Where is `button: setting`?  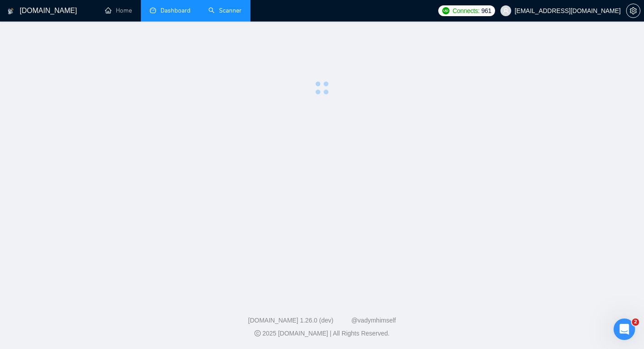
button: setting is located at coordinates (633, 11).